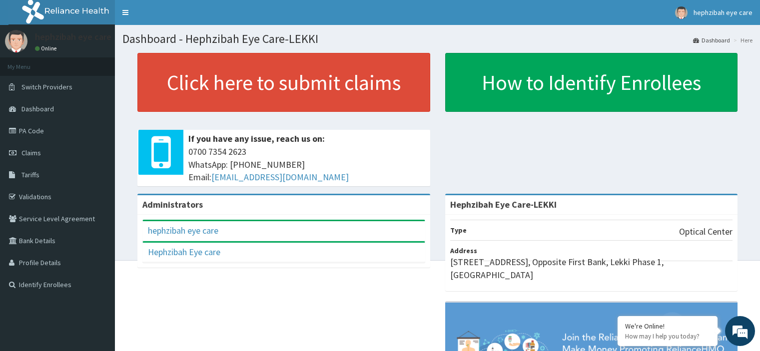 The width and height of the screenshot is (760, 351). Describe the element at coordinates (503, 204) in the screenshot. I see `strong: Hephzibah Eye Care-LEKKI` at that location.